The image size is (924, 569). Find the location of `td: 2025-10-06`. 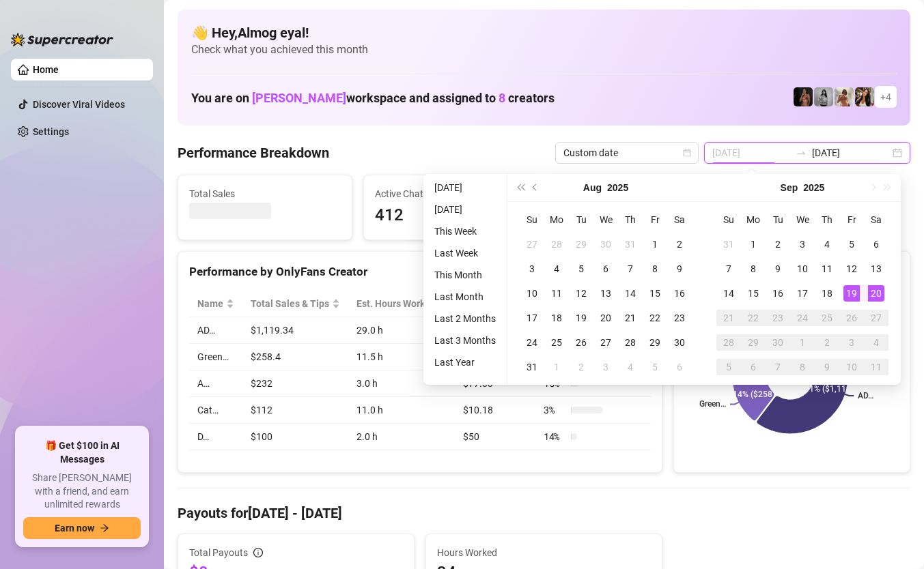

td: 2025-10-06 is located at coordinates (753, 367).